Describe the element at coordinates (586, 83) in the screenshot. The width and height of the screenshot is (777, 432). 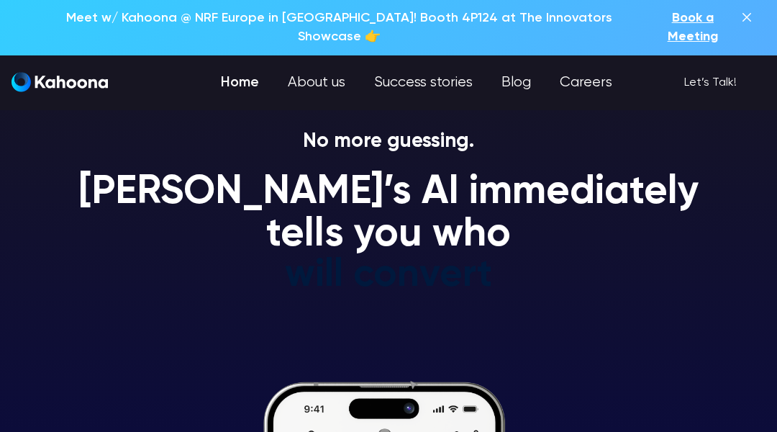
I see `a: Careers` at that location.